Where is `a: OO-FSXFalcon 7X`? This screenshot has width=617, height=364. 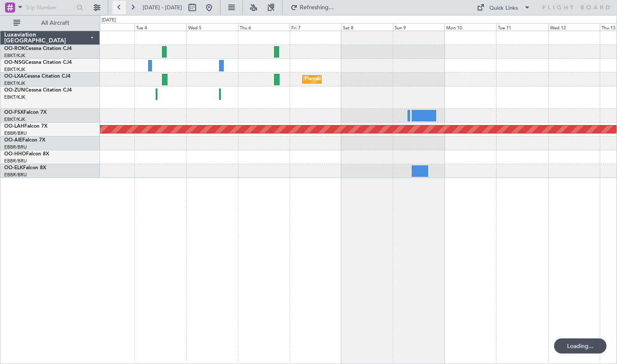 a: OO-FSXFalcon 7X is located at coordinates (25, 113).